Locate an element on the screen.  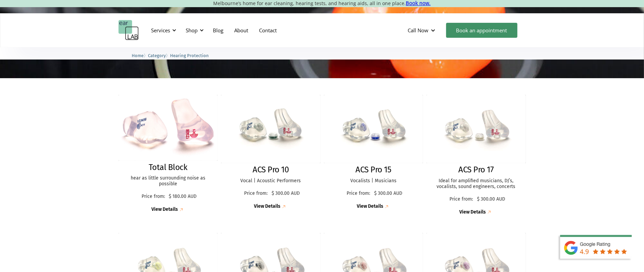
h2: ACS Pro 10 is located at coordinates (271, 169).